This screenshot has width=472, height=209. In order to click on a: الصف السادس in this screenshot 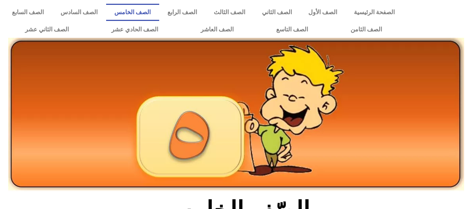, I will do `click(79, 12)`.